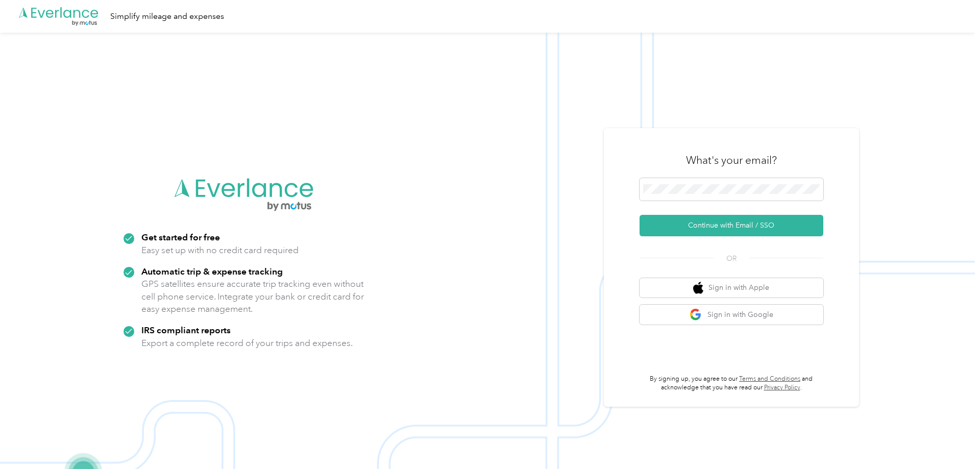 Image resolution: width=980 pixels, height=469 pixels. What do you see at coordinates (247, 343) in the screenshot?
I see `p: Export a complete record of your trips and expenses.` at bounding box center [247, 343].